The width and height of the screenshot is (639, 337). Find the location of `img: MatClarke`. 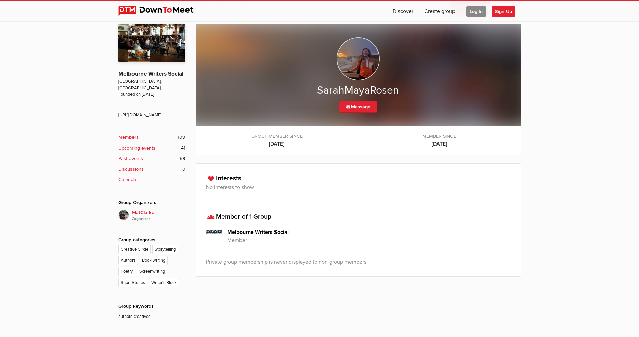

img: MatClarke is located at coordinates (124, 215).